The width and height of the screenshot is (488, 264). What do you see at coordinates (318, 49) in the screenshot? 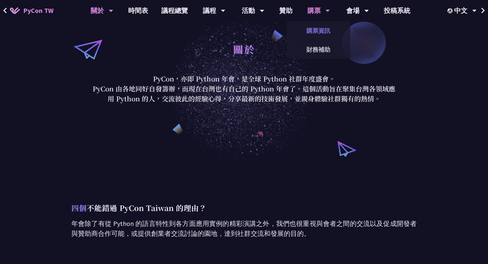
I see `a: 財務補助` at bounding box center [318, 49].